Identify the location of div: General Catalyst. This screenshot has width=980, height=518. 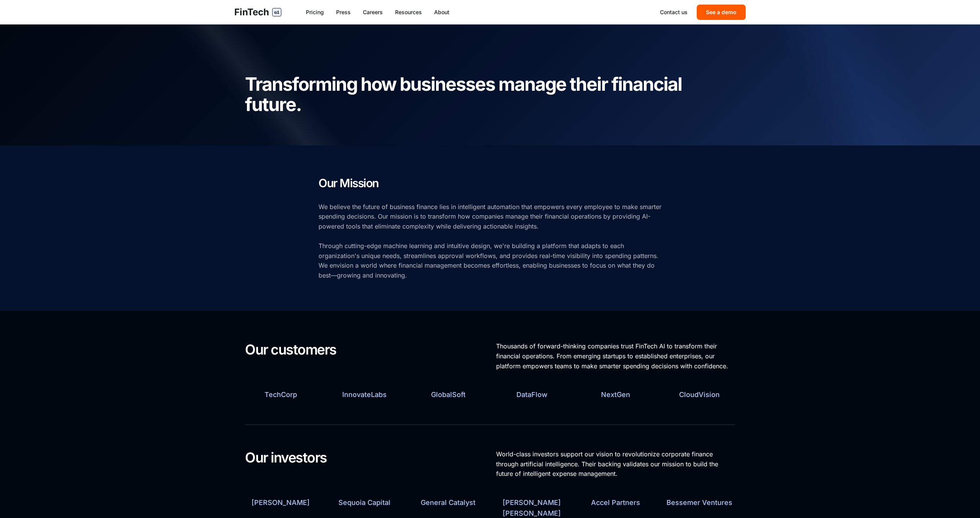
(448, 503).